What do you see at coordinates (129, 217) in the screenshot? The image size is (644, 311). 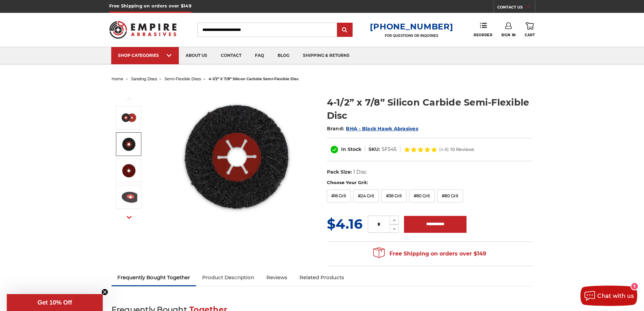 I see `button: Next` at bounding box center [129, 217].